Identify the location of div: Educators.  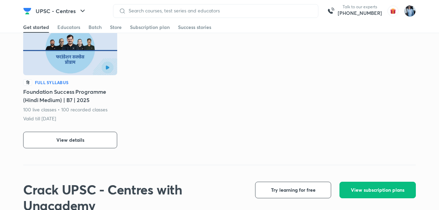
(69, 27).